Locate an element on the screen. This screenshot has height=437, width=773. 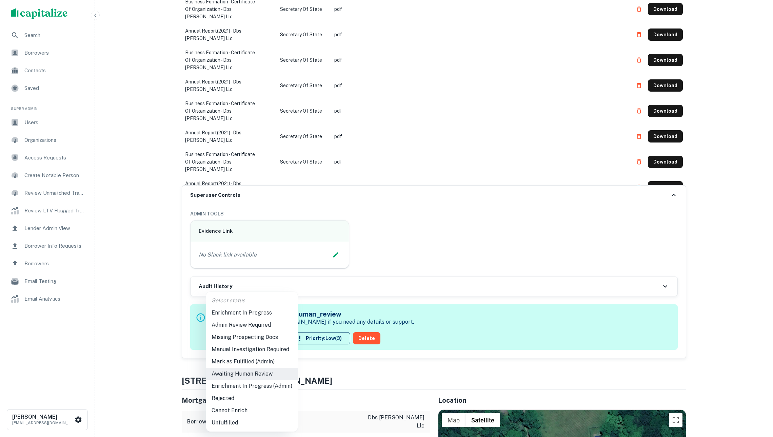
li: Manual Investigation Required is located at coordinates (252, 349).